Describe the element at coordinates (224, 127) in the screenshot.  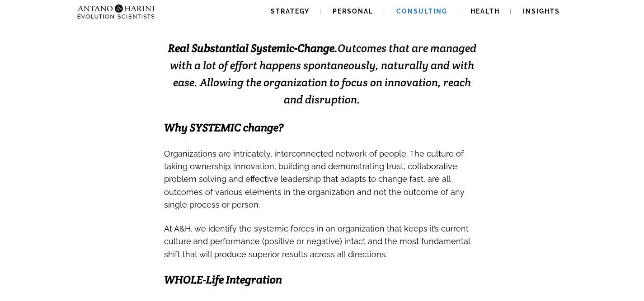
I see `span: Why SYSTEMIC change?` at that location.